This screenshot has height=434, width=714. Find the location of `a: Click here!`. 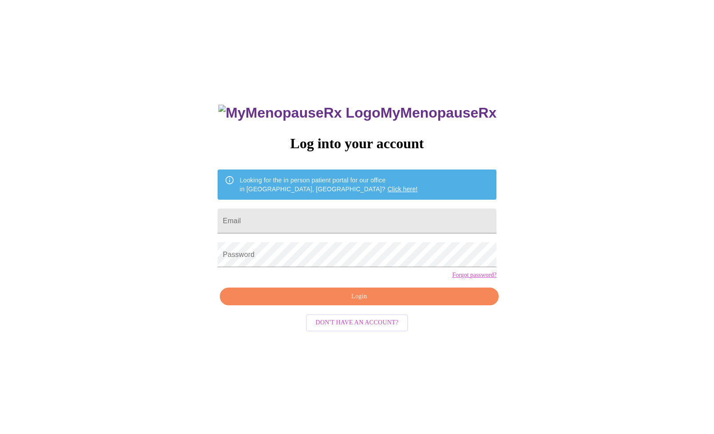

a: Click here! is located at coordinates (403, 189).